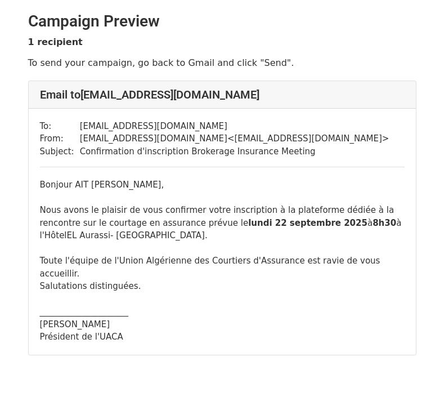 This screenshot has width=444, height=419. Describe the element at coordinates (55, 42) in the screenshot. I see `strong: 1 recipient` at that location.